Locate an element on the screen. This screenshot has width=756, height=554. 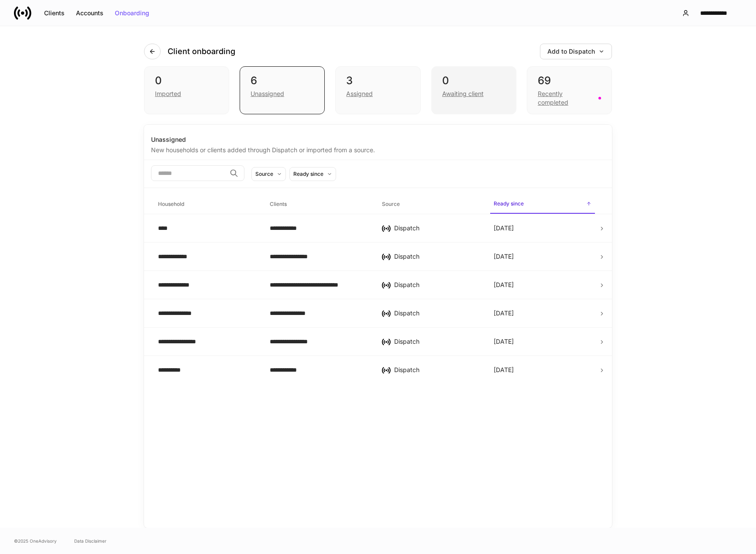
button: Onboarding is located at coordinates (132, 13).